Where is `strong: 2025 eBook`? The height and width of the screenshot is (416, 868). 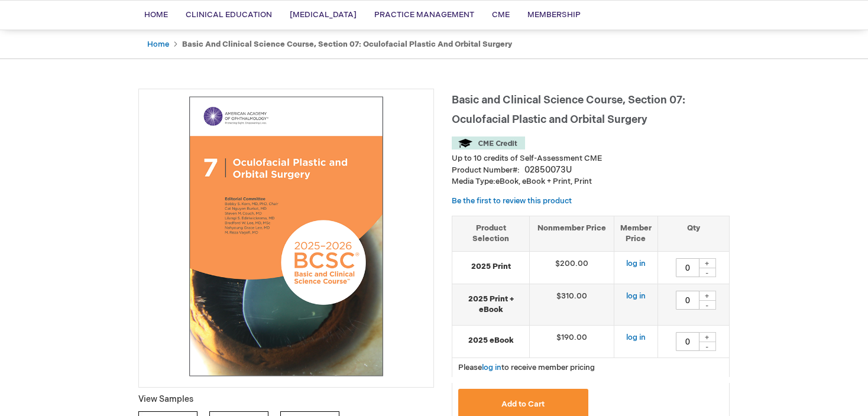 strong: 2025 eBook is located at coordinates (491, 341).